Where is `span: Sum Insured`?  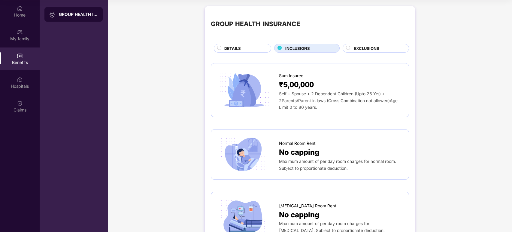 span: Sum Insured is located at coordinates (291, 76).